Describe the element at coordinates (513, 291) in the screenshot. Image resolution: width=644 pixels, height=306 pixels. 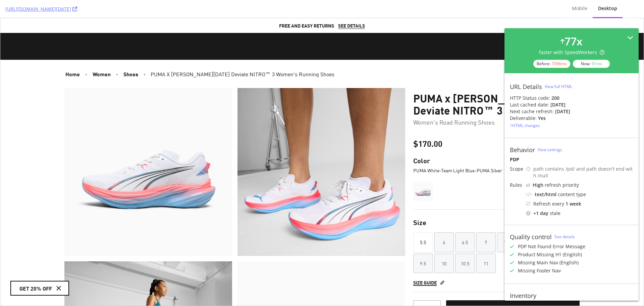
I see `button: Add to Cart` at that location.